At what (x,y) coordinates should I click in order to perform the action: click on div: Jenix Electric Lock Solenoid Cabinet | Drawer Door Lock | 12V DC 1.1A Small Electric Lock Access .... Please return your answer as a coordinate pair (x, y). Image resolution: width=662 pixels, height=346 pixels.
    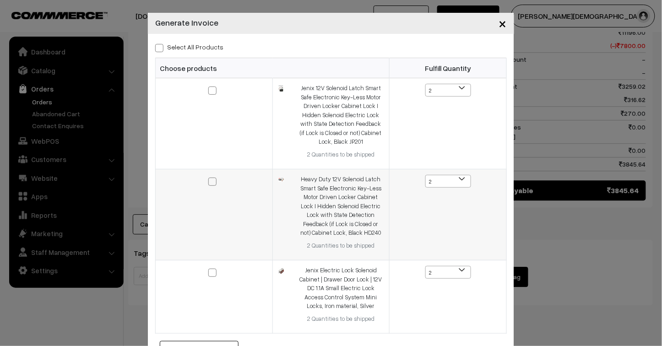
    Looking at the image, I should click on (341, 288).